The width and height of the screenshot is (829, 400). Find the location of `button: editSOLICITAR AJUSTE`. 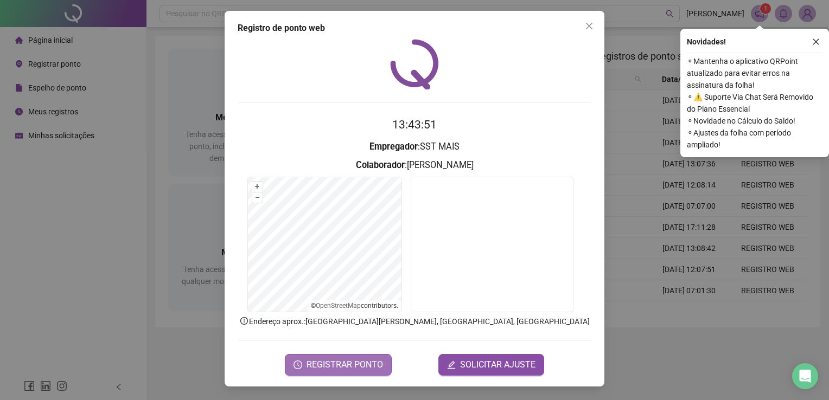

button: editSOLICITAR AJUSTE is located at coordinates (491, 365).